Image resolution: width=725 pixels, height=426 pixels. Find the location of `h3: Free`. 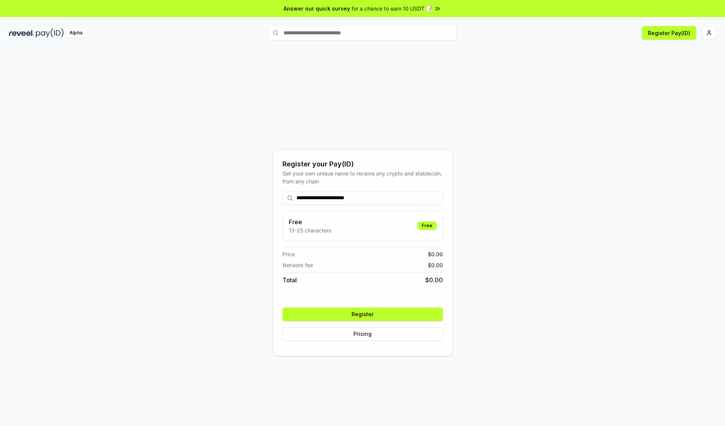

h3: Free is located at coordinates (310, 222).